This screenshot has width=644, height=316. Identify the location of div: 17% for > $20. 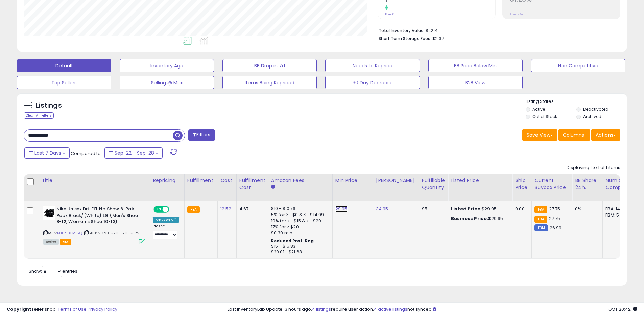
(299, 227).